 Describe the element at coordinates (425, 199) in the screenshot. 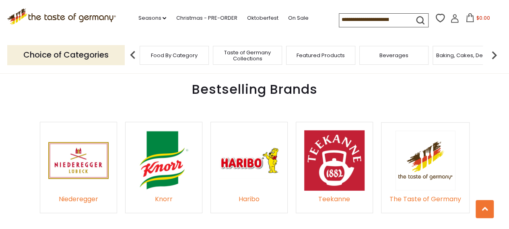

I see `div: The Taste of Germany` at that location.